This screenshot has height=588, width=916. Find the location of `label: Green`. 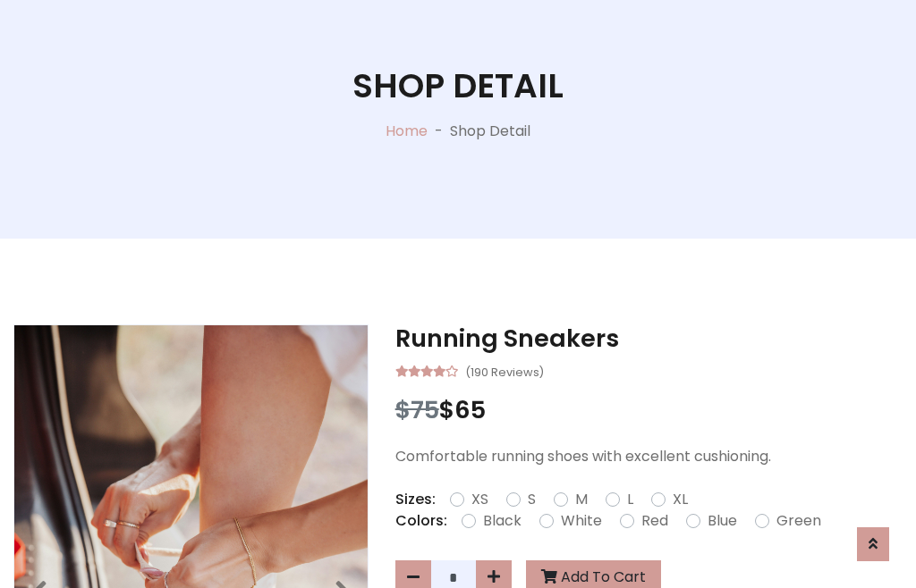

label: Green is located at coordinates (799, 521).